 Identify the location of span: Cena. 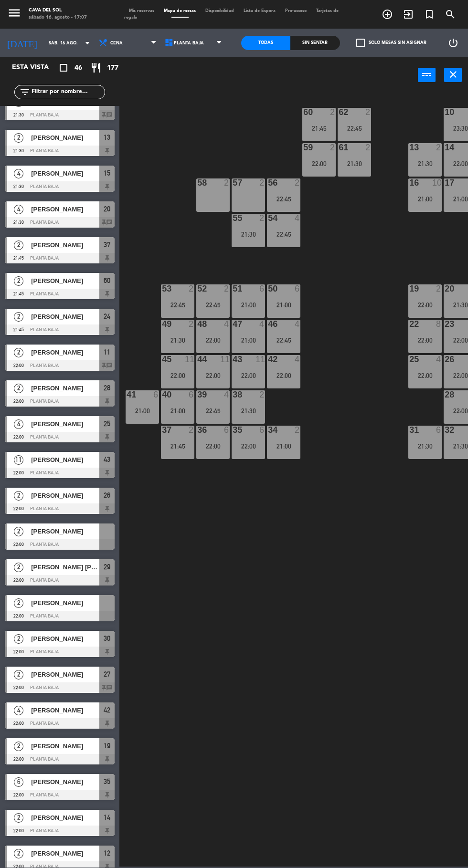
(116, 43).